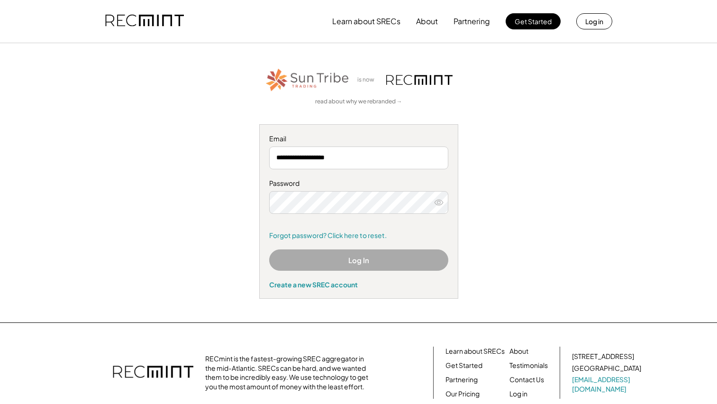  Describe the element at coordinates (595, 21) in the screenshot. I see `button: Log in` at that location.